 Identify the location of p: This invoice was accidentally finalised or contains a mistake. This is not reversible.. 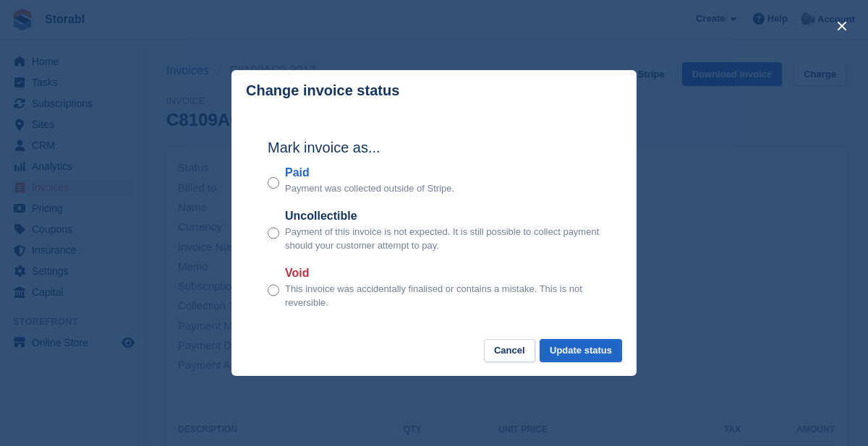
(442, 296).